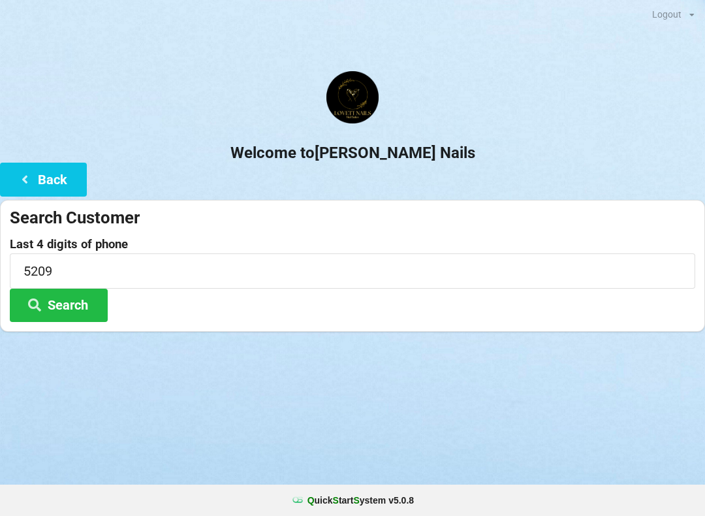 The width and height of the screenshot is (705, 516). Describe the element at coordinates (352, 97) in the screenshot. I see `img: Lovett1.png` at that location.